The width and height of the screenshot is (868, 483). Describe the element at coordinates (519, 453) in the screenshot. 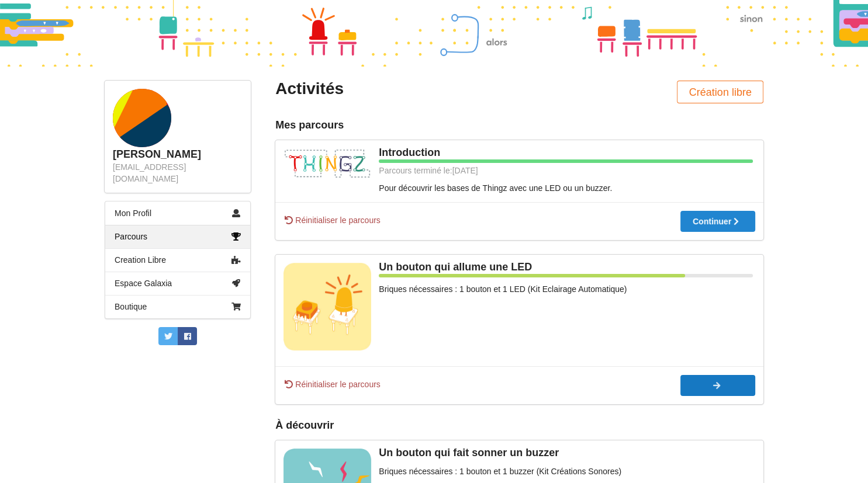

I see `div: Un bouton qui fait sonner un buzzer` at that location.